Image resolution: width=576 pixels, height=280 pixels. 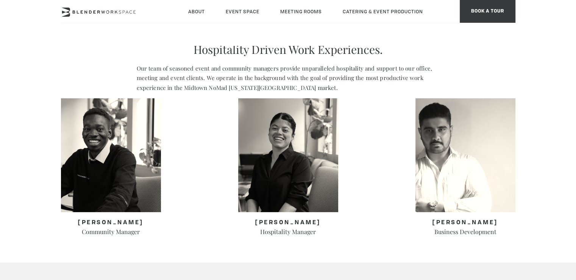 I want to click on h4: Hospitality Manager, so click(x=288, y=231).